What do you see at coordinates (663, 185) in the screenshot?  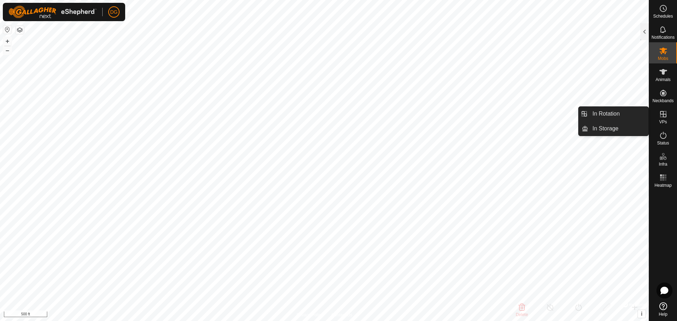 I see `span: Heatmap` at bounding box center [663, 185].